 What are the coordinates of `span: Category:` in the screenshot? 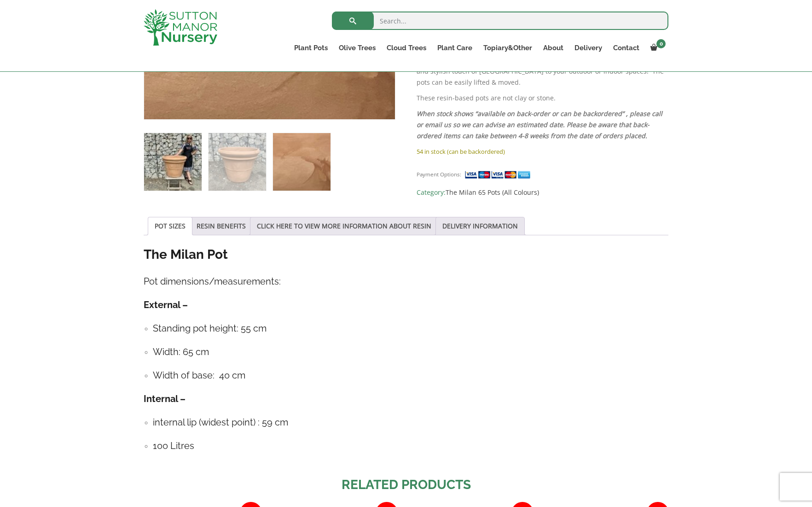 It's located at (542, 193).